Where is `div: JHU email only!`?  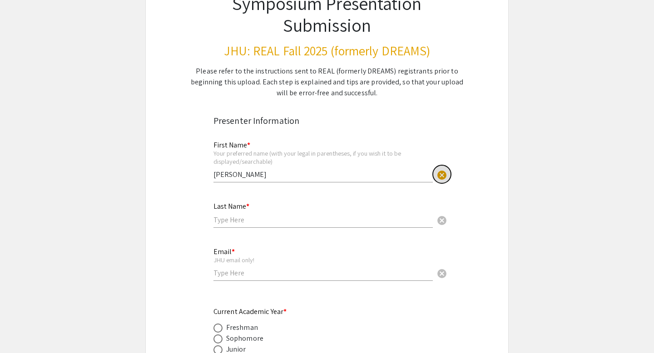
div: JHU email only! is located at coordinates (323, 260).